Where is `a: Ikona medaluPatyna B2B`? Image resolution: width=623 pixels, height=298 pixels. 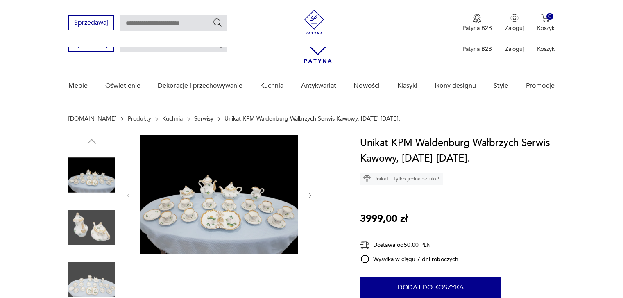
a: Ikona medaluPatyna B2B is located at coordinates (477, 23).